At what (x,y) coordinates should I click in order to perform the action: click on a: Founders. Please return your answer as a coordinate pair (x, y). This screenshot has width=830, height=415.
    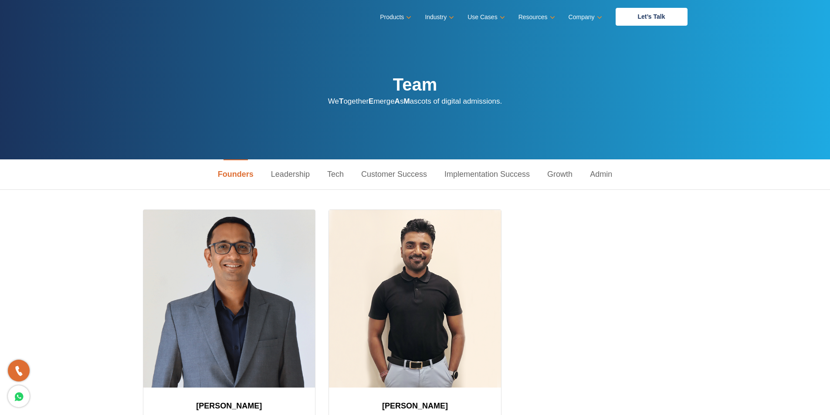
    Looking at the image, I should click on (236, 174).